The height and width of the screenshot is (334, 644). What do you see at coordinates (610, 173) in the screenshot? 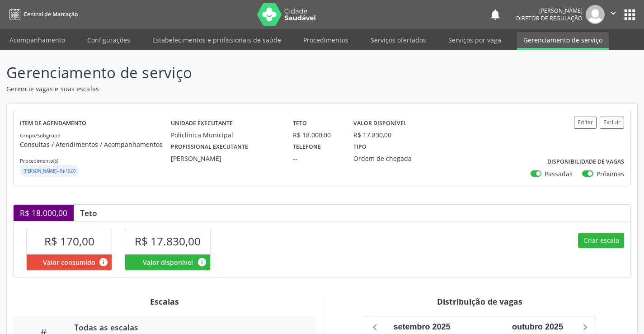
I see `label: Próximas` at bounding box center [610, 173].